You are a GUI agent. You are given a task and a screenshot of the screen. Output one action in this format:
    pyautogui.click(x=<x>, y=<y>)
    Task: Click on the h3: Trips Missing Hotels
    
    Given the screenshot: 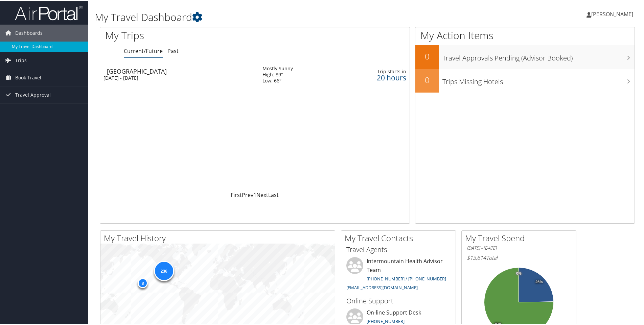 What is the action you would take?
    pyautogui.click(x=538, y=80)
    